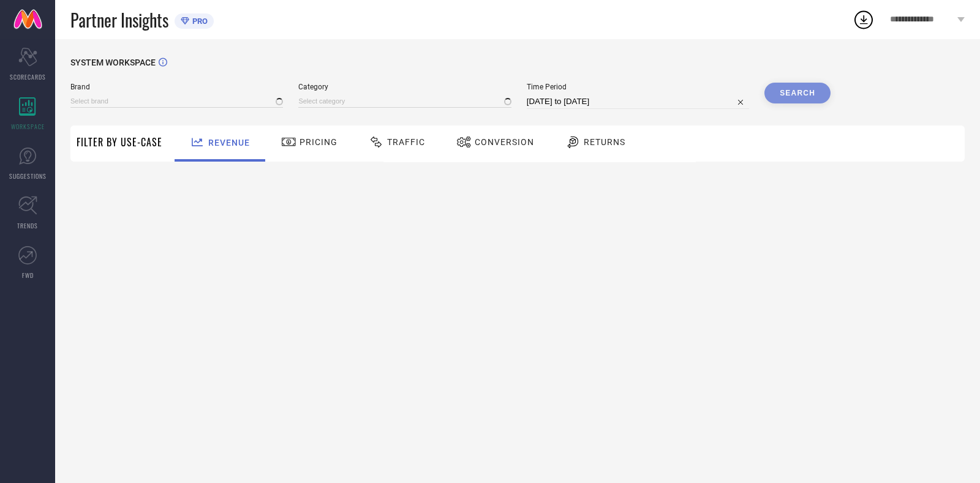 The width and height of the screenshot is (980, 483). Describe the element at coordinates (504, 142) in the screenshot. I see `span: Conversion` at that location.